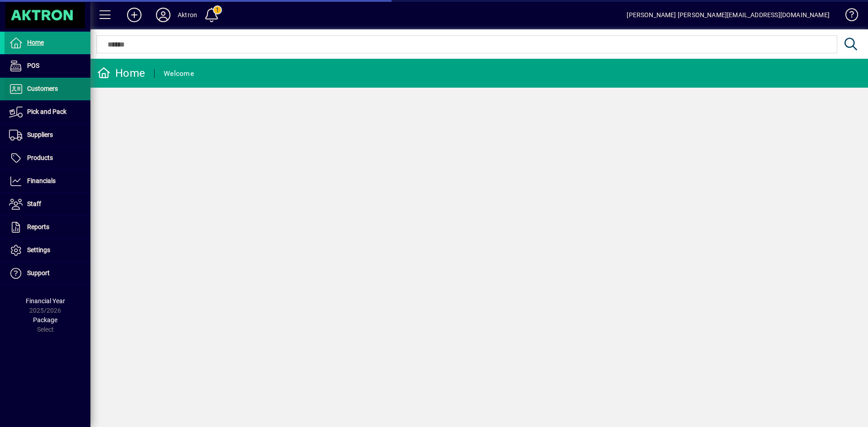  I want to click on a: Suppliers, so click(48, 135).